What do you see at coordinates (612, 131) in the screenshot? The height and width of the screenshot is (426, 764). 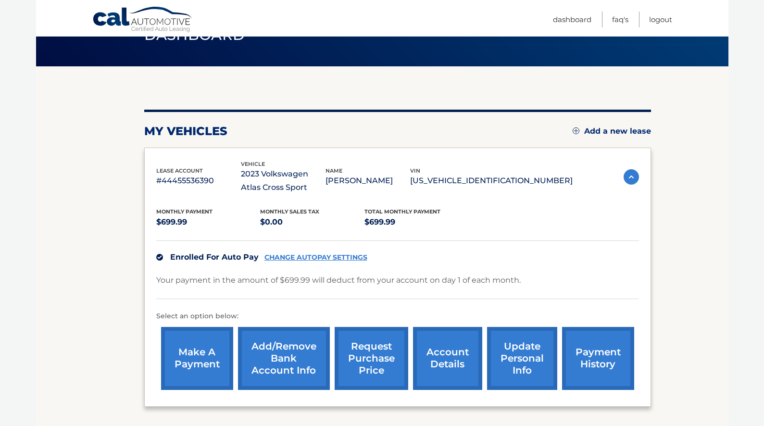 I see `a: Add a new lease` at bounding box center [612, 131].